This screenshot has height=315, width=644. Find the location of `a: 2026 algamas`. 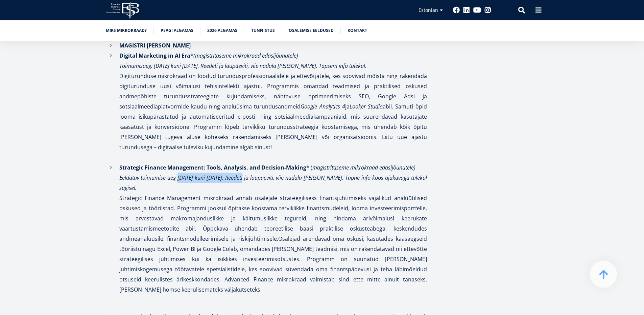

a: 2026 algamas is located at coordinates (222, 30).